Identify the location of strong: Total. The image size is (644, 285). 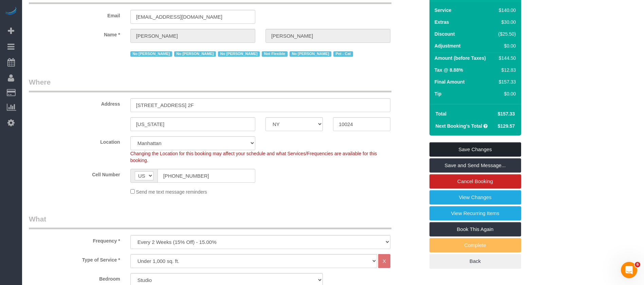
(441, 114).